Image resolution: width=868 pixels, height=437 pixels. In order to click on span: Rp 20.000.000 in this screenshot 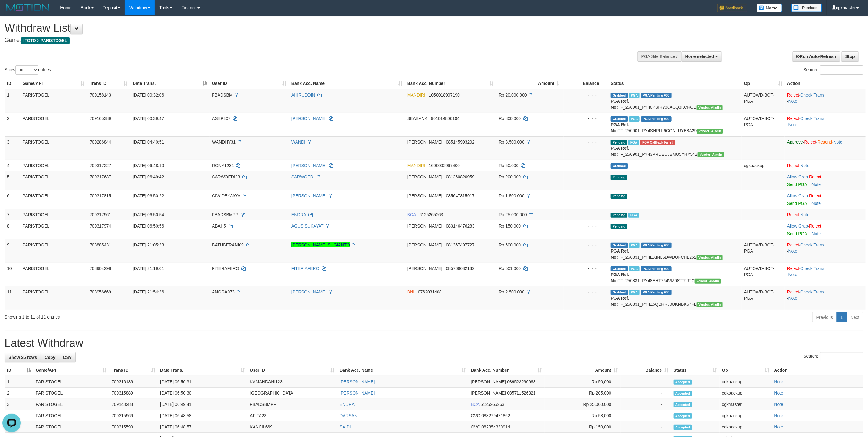, I will do `click(512, 95)`.